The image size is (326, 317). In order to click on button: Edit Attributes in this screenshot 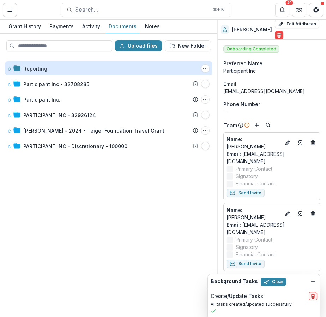, I will do `click(297, 24)`.